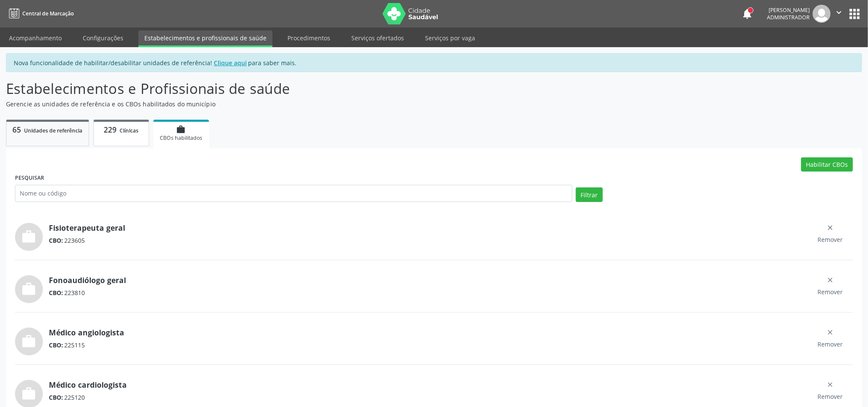  Describe the element at coordinates (40, 13) in the screenshot. I see `a: Central de Marcação` at that location.